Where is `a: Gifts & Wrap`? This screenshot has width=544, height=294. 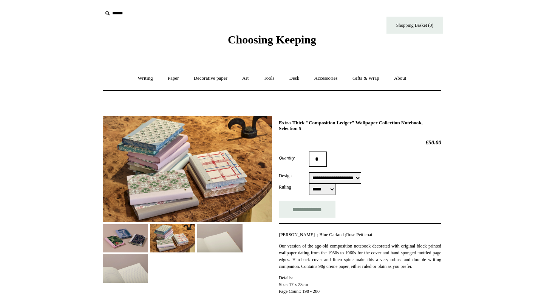
a: Gifts & Wrap is located at coordinates (366, 78).